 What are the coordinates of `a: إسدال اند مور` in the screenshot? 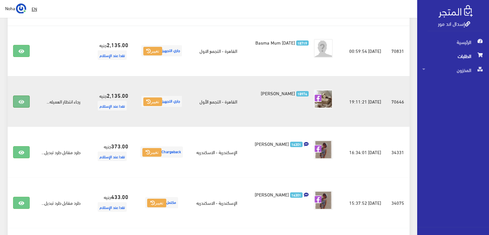 It's located at (454, 23).